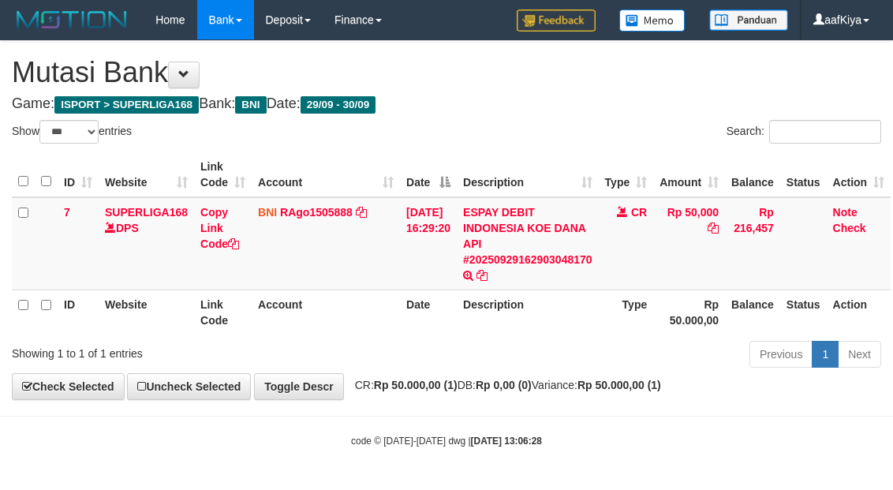 Image resolution: width=893 pixels, height=490 pixels. I want to click on th: Account, so click(326, 312).